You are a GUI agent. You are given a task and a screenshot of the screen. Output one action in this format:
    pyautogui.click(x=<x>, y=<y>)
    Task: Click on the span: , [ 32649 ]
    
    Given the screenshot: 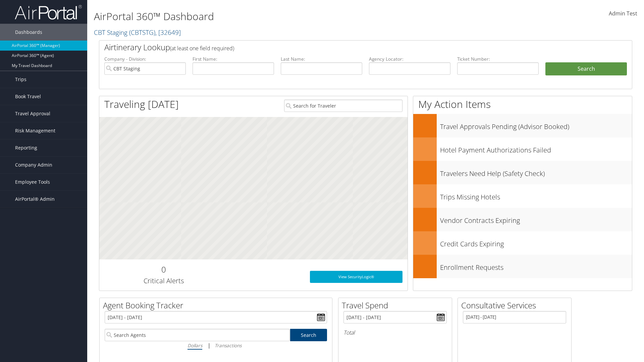 What is the action you would take?
    pyautogui.click(x=168, y=32)
    